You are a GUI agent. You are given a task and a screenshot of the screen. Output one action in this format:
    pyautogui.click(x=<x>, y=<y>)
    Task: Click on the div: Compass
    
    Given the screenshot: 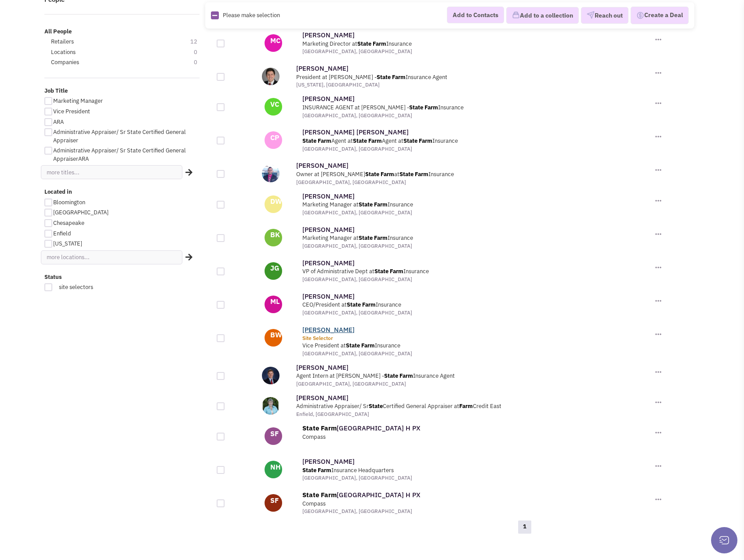 What is the action you would take?
    pyautogui.click(x=477, y=437)
    